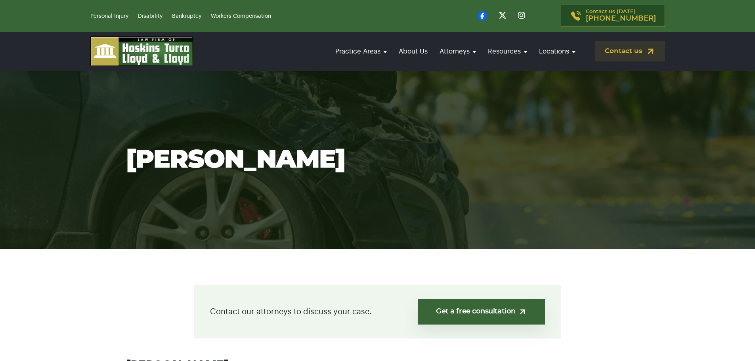 This screenshot has height=361, width=755. I want to click on a: Resources, so click(507, 51).